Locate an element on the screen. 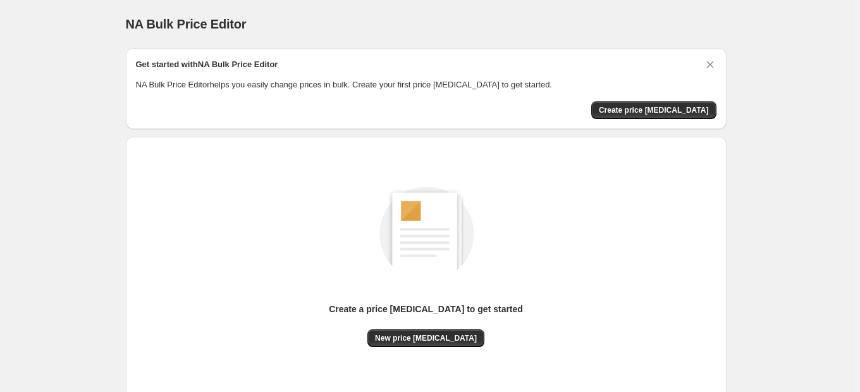  button: Create price change job is located at coordinates (654, 110).